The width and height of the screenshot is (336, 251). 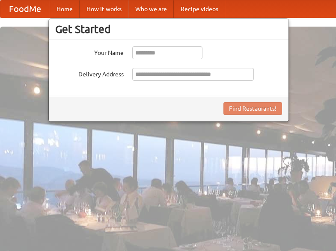 What do you see at coordinates (65, 9) in the screenshot?
I see `a: Home` at bounding box center [65, 9].